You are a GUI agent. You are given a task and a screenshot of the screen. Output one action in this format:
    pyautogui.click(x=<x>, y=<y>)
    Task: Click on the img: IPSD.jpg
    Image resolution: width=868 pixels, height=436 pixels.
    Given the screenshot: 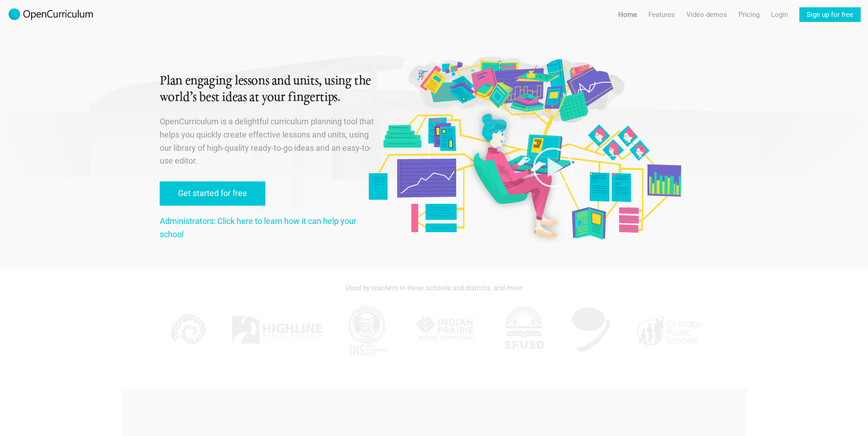 What is the action you would take?
    pyautogui.click(x=445, y=330)
    